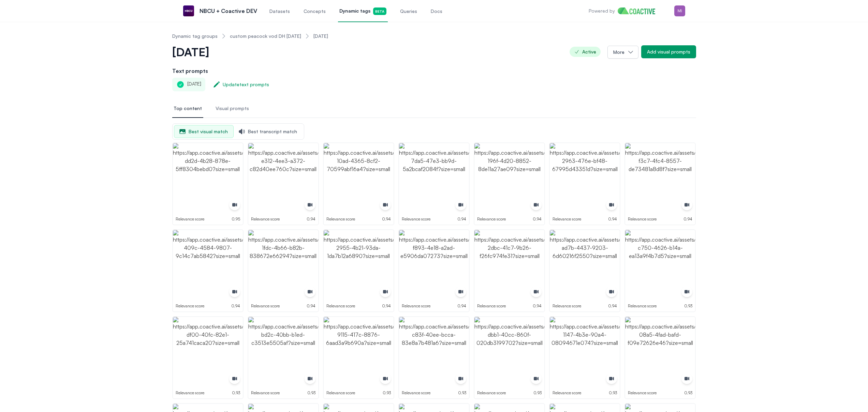  What do you see at coordinates (584, 352) in the screenshot?
I see `button: https://app.coactive.ai/assets/ui/images/coactive/peacock_vod_1737504868066/20484e95-1147-4b3e-90...` at bounding box center [584, 352].